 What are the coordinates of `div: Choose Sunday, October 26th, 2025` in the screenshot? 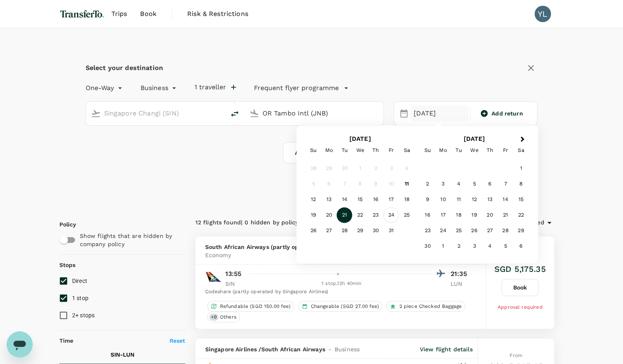 It's located at (313, 231).